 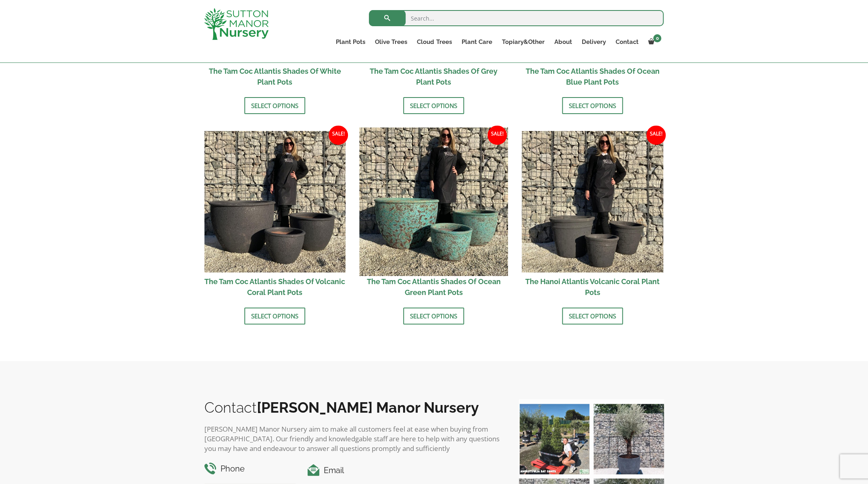 I want to click on img: A beautiful multi-stem Spanish Olive tree potted in our luxurious fibre clay pots 😍😍, so click(x=628, y=439).